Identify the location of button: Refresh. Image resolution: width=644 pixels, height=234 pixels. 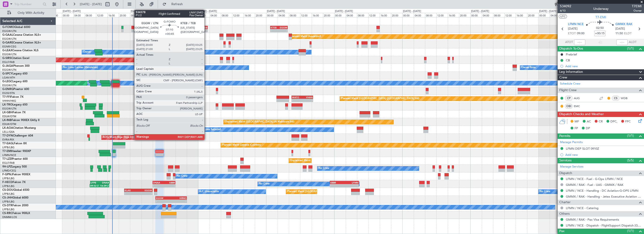
(175, 4).